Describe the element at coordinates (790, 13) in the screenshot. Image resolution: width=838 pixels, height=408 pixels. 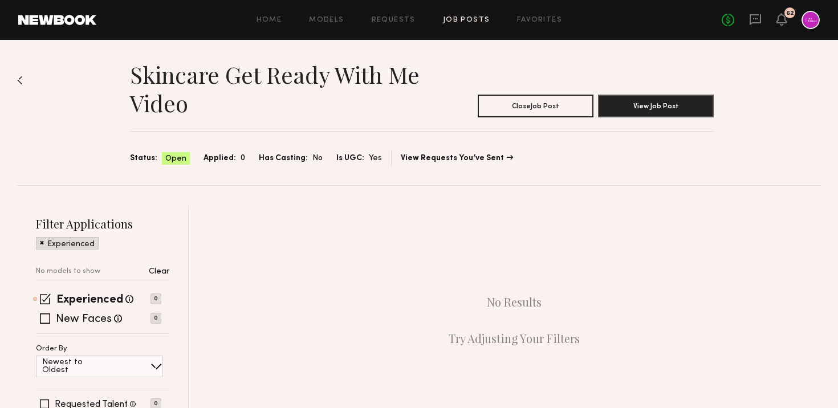
I see `div: 62` at that location.